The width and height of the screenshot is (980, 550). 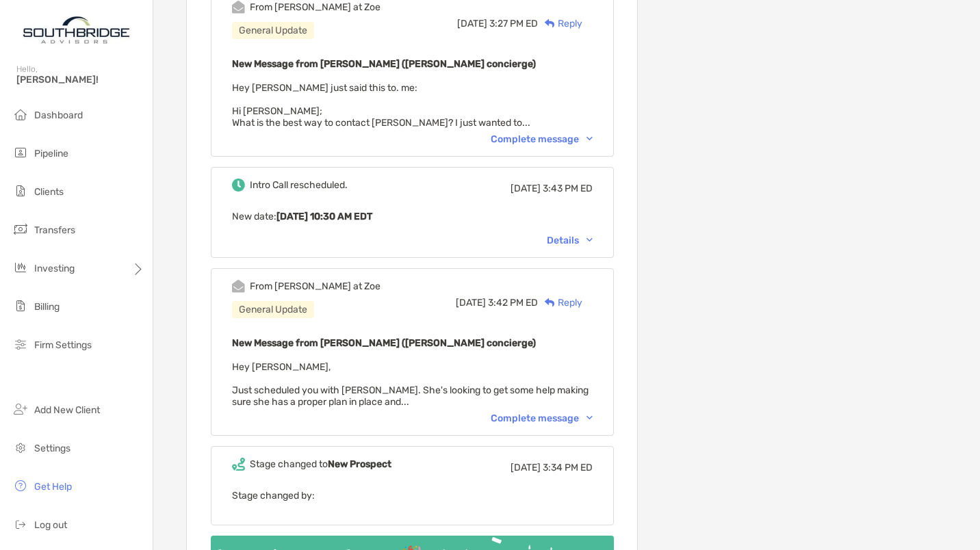 I want to click on span: Firm Settings, so click(x=63, y=344).